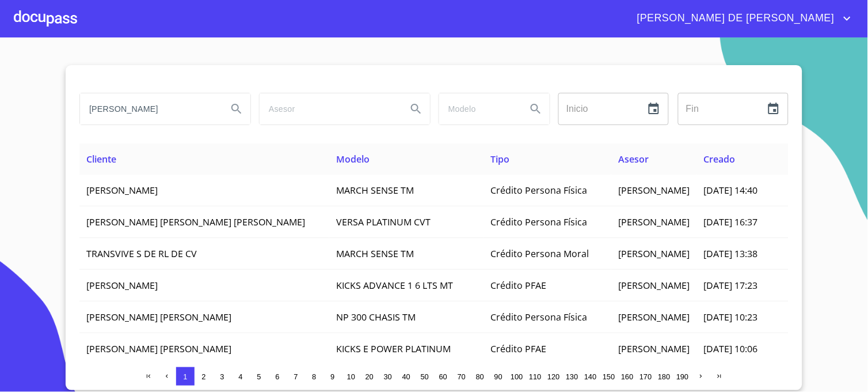 This screenshot has width=868, height=392. What do you see at coordinates (240, 376) in the screenshot?
I see `button: 4` at bounding box center [240, 376].